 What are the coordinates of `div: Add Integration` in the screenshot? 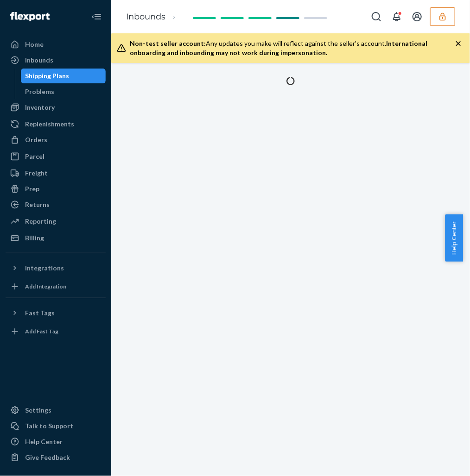 It's located at (45, 286).